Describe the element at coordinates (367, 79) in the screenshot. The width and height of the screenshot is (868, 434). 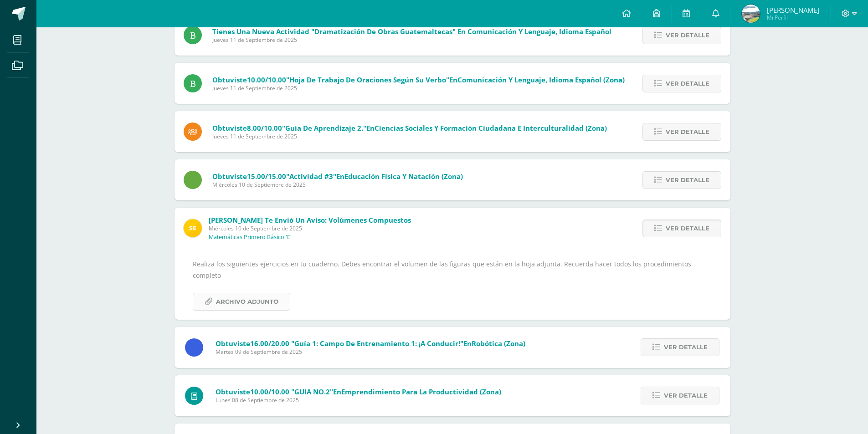
I see `span: "Hoja de trabajo de oraciones según su verbo"` at that location.